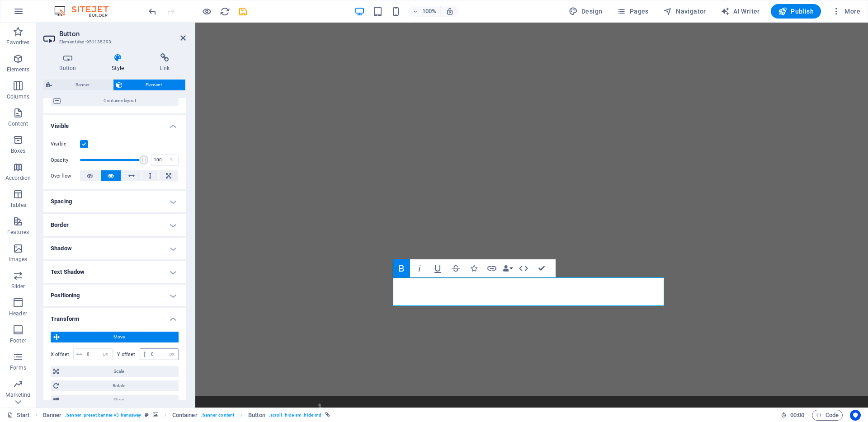  What do you see at coordinates (18, 205) in the screenshot?
I see `p: Tables` at bounding box center [18, 205].